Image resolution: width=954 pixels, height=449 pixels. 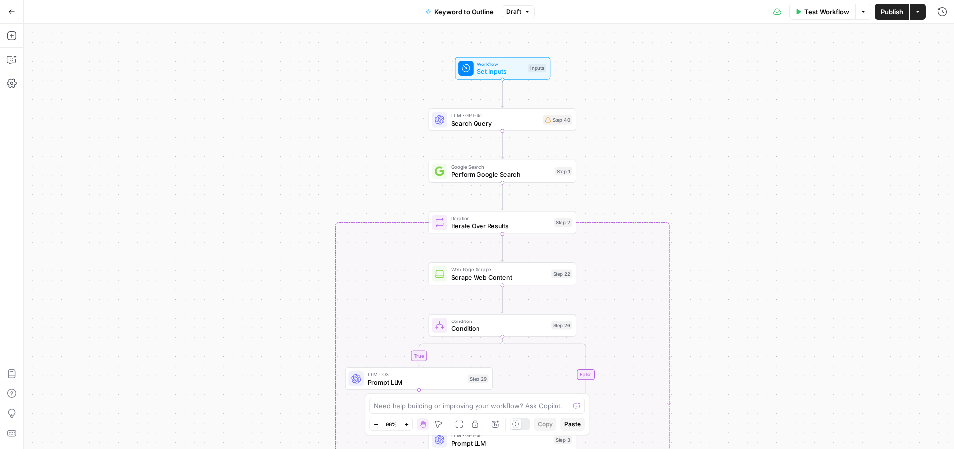 I want to click on g: Edge from step_26 to step_26-conditional-end, so click(x=544, y=375).